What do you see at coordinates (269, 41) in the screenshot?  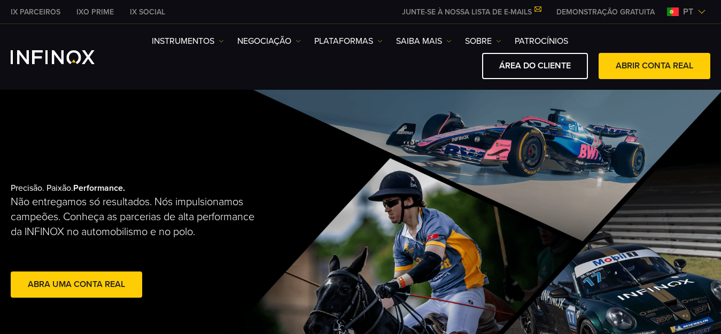 I see `a: NEGOCIAÇÃO` at bounding box center [269, 41].